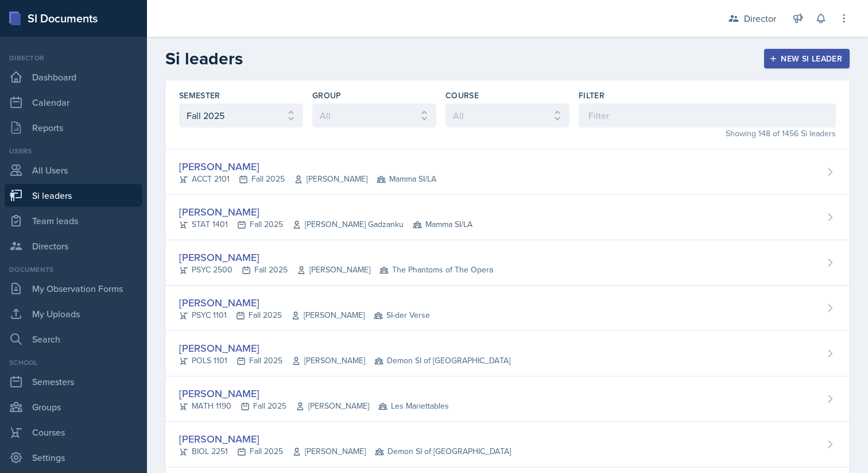 This screenshot has height=473, width=868. What do you see at coordinates (806, 59) in the screenshot?
I see `button: New Si leader` at bounding box center [806, 59].